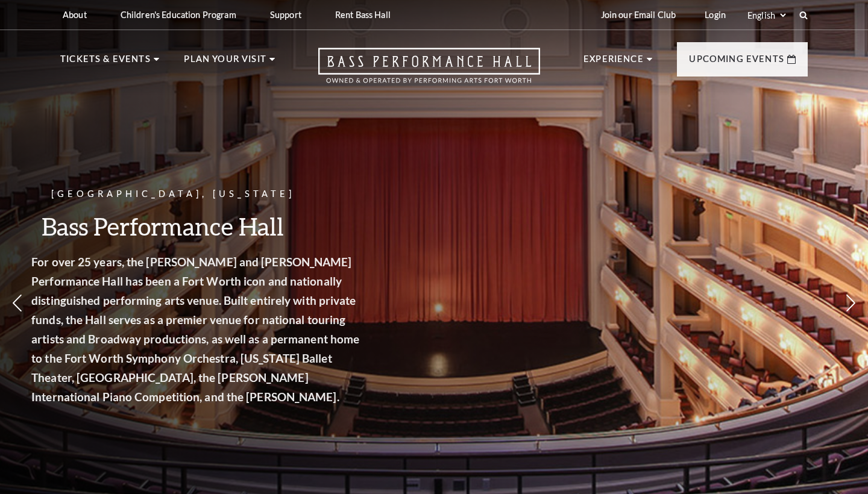 This screenshot has height=494, width=868. Describe the element at coordinates (286, 15) in the screenshot. I see `p: Support` at that location.